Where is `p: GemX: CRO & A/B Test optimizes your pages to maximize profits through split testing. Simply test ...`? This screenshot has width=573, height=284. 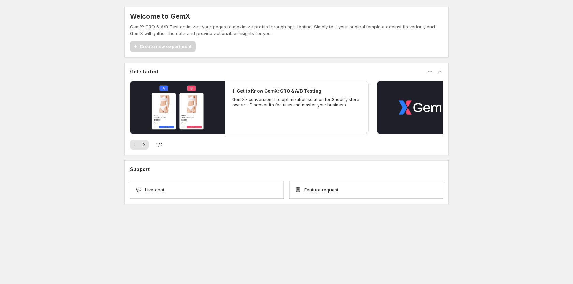 p: GemX: CRO & A/B Test optimizes your pages to maximize profits through split testing. Simply test ... is located at coordinates (286, 30).